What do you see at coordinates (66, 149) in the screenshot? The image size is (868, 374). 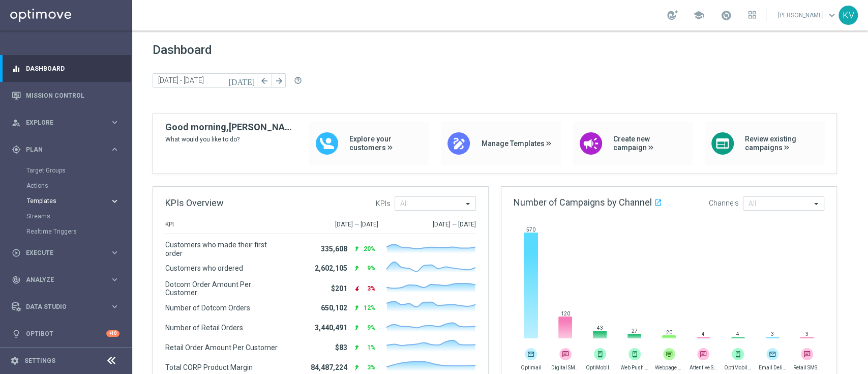 I see `div: gps_fixed Plan keyboard_arrow_right` at bounding box center [66, 149].